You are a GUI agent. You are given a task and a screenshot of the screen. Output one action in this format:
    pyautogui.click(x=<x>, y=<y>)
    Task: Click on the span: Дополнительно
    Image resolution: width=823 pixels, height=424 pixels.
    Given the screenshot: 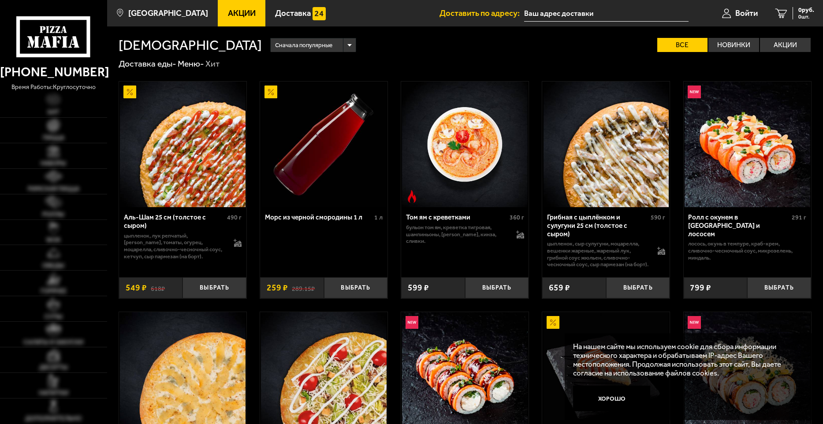 What is the action you would take?
    pyautogui.click(x=53, y=419)
    